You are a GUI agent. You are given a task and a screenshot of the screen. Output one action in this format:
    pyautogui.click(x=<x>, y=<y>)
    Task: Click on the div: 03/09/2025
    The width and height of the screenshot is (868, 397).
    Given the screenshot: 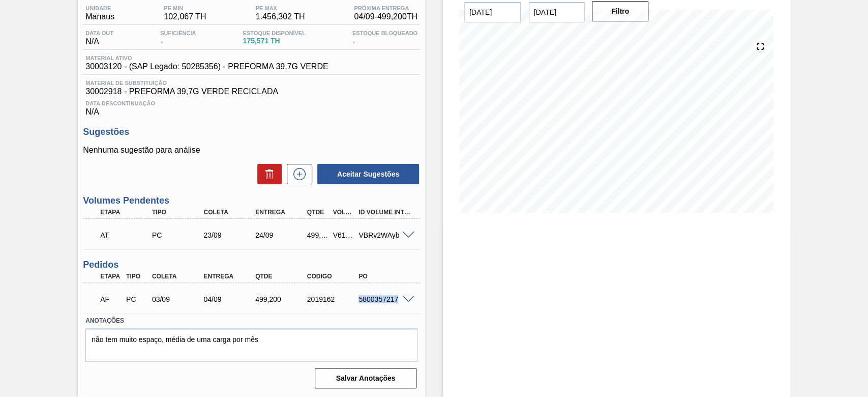 What is the action you would take?
    pyautogui.click(x=178, y=299)
    